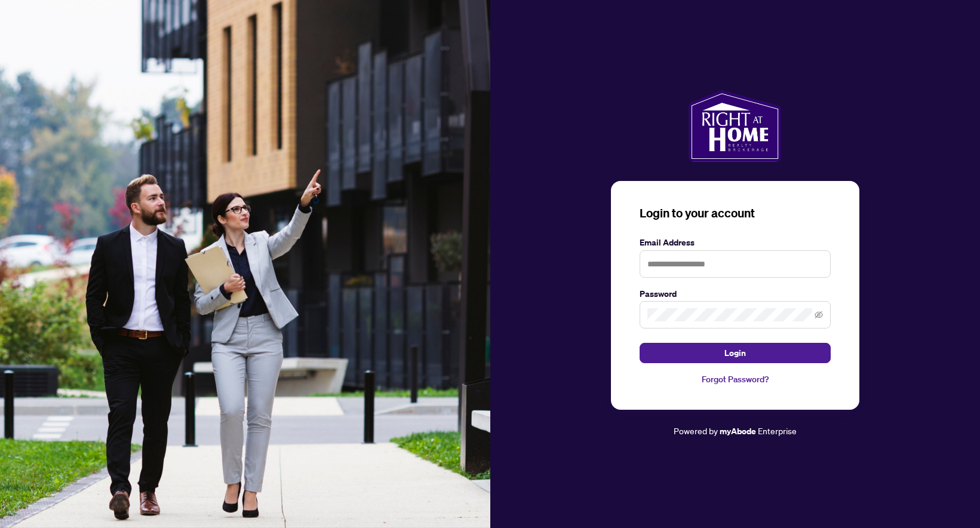  Describe the element at coordinates (777, 431) in the screenshot. I see `span: Enterprise` at that location.